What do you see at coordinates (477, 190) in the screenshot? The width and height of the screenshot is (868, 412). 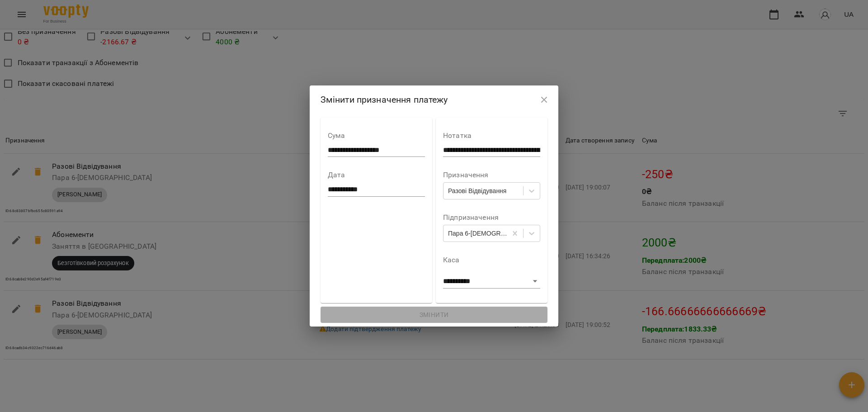 I see `div: Разові Відвідування` at bounding box center [477, 190].